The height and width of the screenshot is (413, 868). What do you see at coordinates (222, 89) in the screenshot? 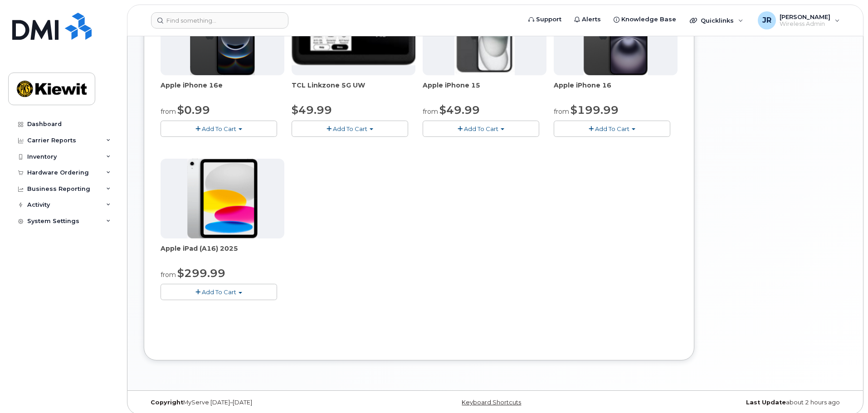
I see `span: Apple iPhone 16e` at bounding box center [222, 89].